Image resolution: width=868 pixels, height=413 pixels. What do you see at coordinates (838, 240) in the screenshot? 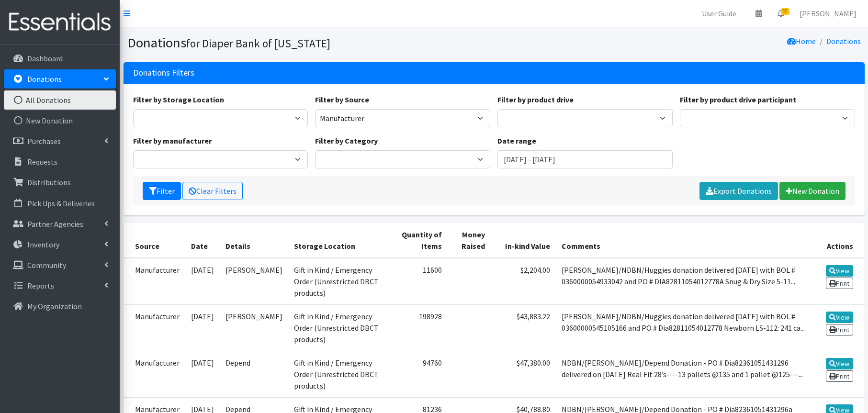
I see `th: Actions` at bounding box center [838, 240].